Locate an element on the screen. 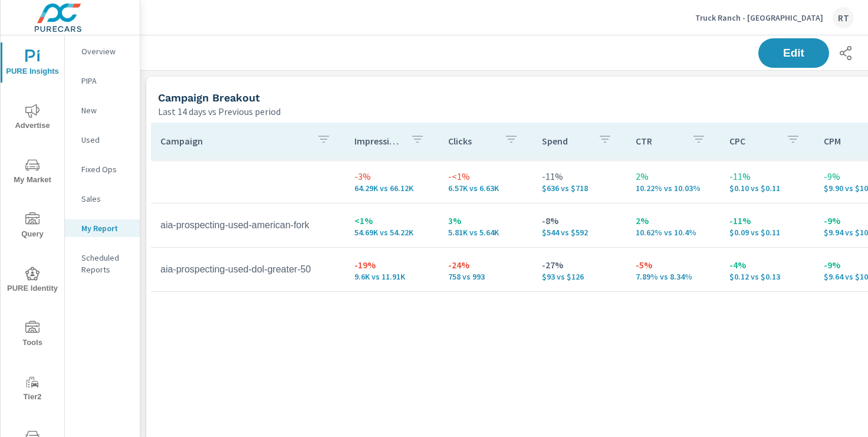 This screenshot has height=437, width=868. span: Tier2 is located at coordinates (32, 389).